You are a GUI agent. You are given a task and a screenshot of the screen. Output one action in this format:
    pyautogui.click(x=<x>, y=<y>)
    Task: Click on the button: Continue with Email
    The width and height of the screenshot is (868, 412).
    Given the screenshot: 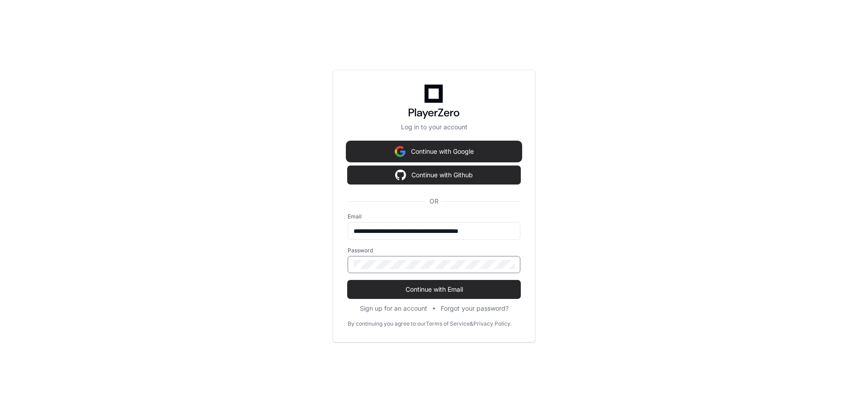 What is the action you would take?
    pyautogui.click(x=434, y=290)
    